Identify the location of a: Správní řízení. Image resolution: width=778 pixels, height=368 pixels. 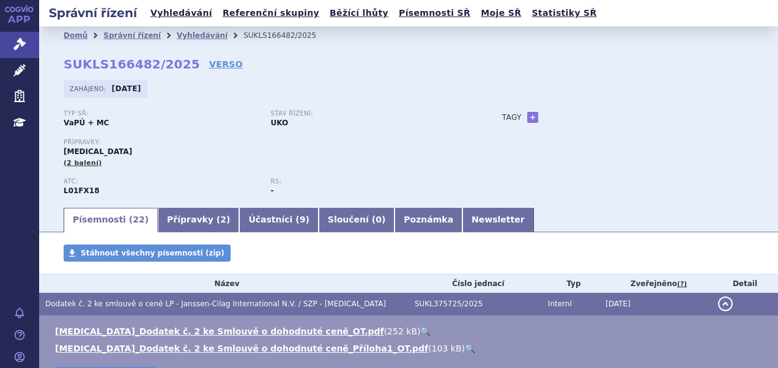
(132, 35).